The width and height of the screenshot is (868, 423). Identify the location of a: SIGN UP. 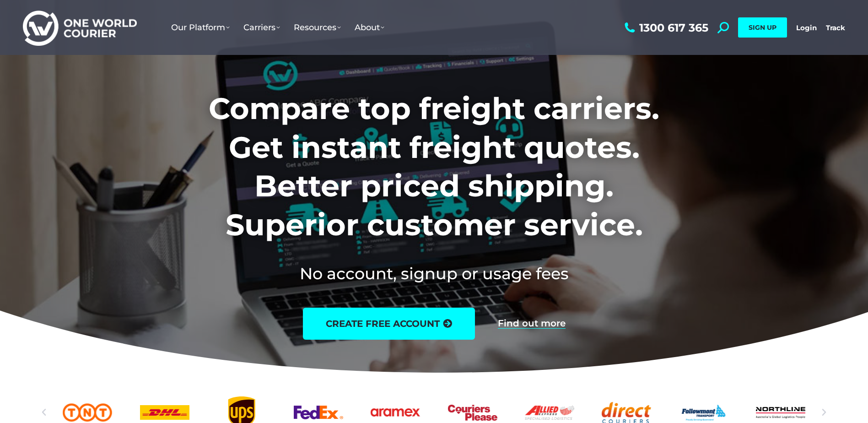
(763, 28).